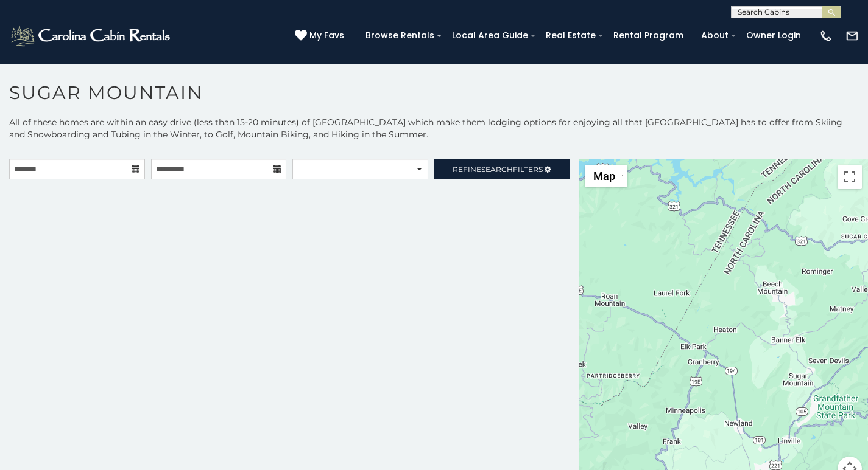 This screenshot has width=868, height=470. Describe the element at coordinates (826, 36) in the screenshot. I see `img: phone-regular-white.png` at that location.